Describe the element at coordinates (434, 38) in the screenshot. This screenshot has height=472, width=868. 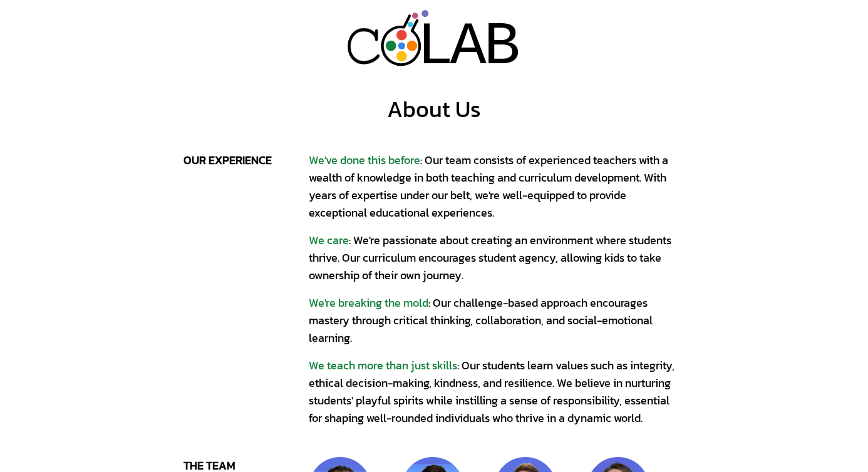
I see `a: LAB` at that location.